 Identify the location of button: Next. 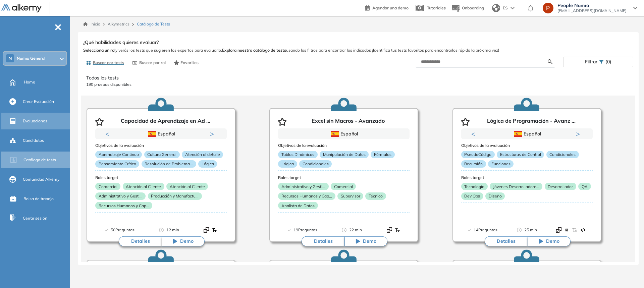
(579, 133).